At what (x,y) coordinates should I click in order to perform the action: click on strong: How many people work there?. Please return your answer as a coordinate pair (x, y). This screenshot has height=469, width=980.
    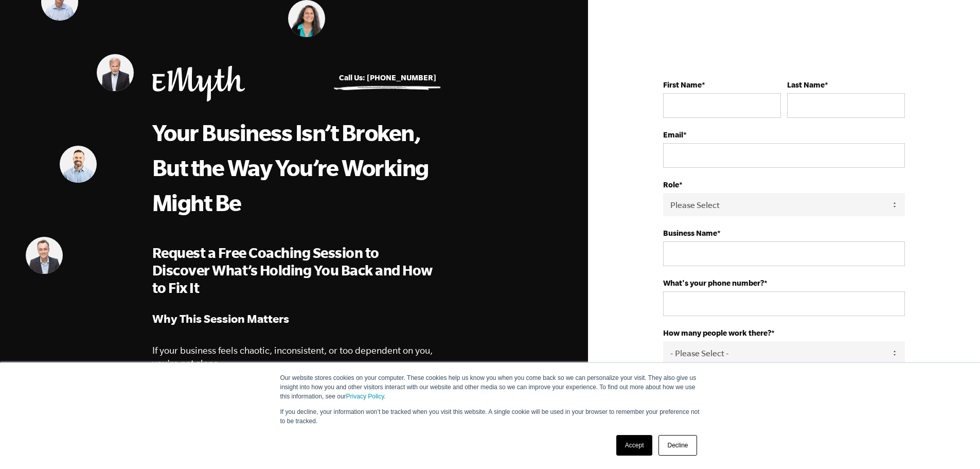
    Looking at the image, I should click on (717, 333).